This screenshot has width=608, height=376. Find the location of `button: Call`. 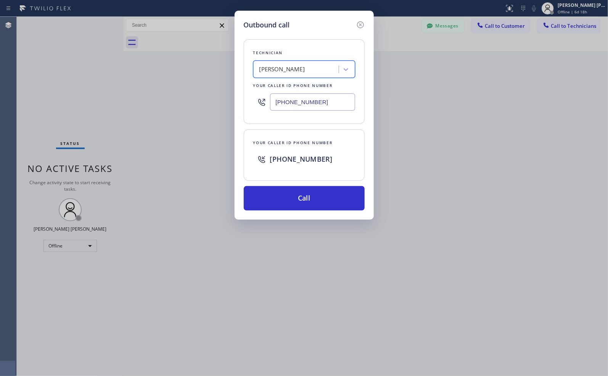

button: Call is located at coordinates (304, 198).